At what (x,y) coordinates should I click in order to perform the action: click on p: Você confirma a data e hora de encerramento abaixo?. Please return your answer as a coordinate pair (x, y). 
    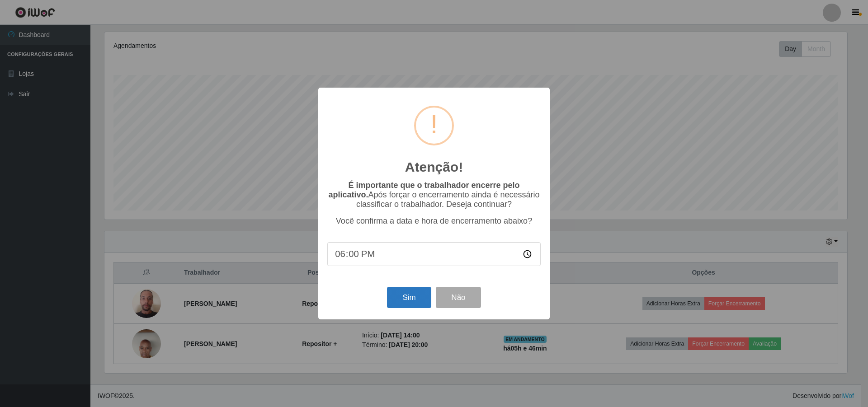
    Looking at the image, I should click on (434, 221).